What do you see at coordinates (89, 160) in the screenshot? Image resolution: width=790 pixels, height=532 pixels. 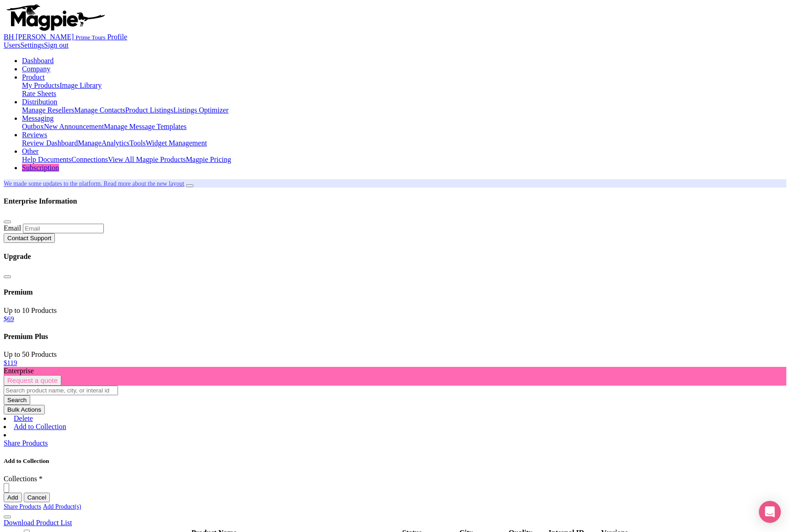 I see `a: Connections` at bounding box center [89, 160].